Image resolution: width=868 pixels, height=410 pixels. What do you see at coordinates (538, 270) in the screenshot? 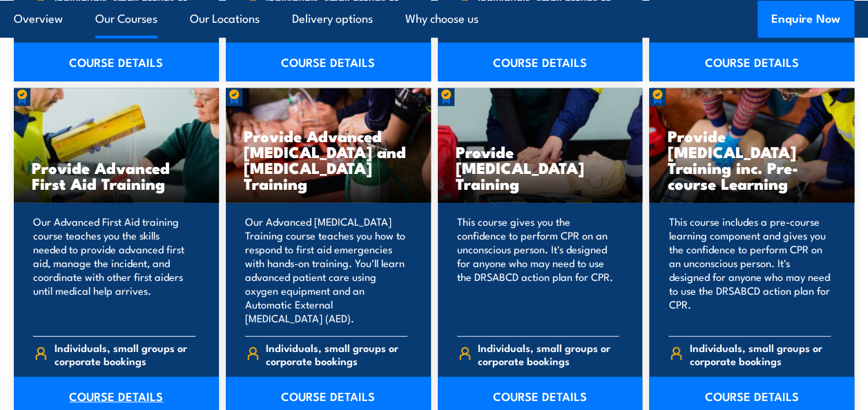
I see `p: This course gives you the confidence to perform CPR on an unconscious person. It's designed for a...` at bounding box center [538, 270].